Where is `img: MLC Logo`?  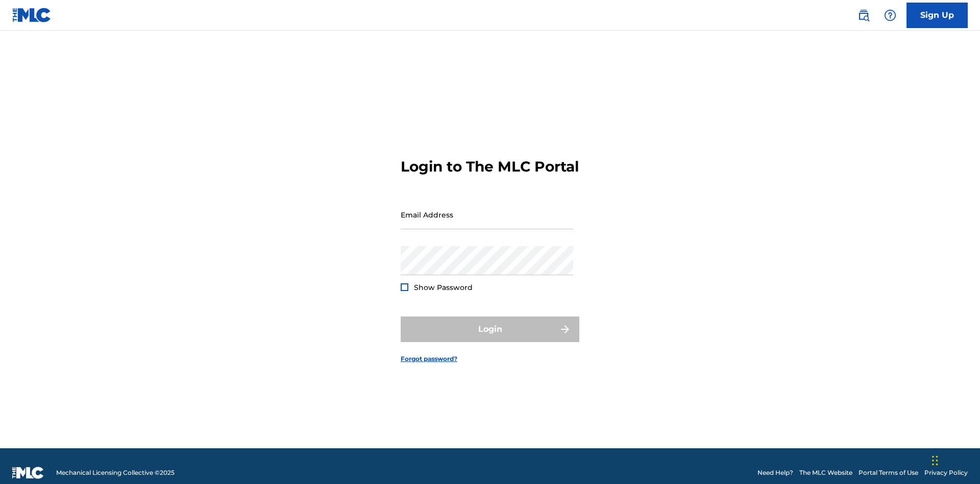 img: MLC Logo is located at coordinates (32, 15).